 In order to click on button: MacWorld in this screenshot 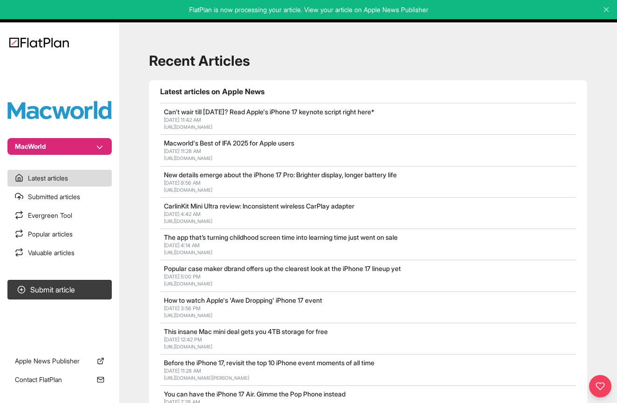, I will do `click(60, 146)`.